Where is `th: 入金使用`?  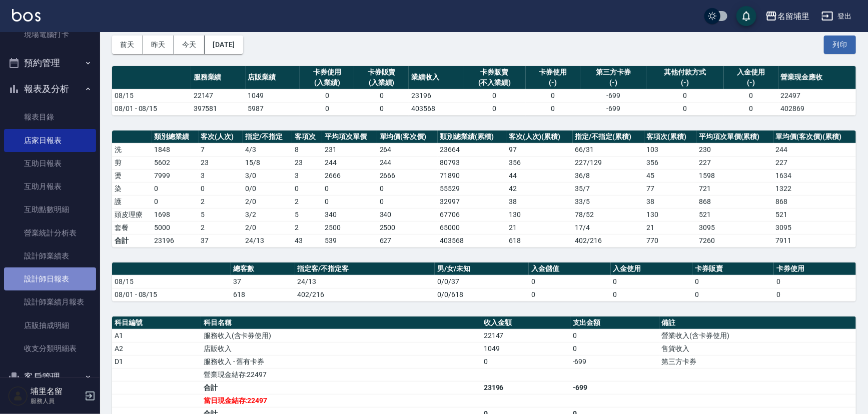 th: 入金使用 is located at coordinates (651, 269).